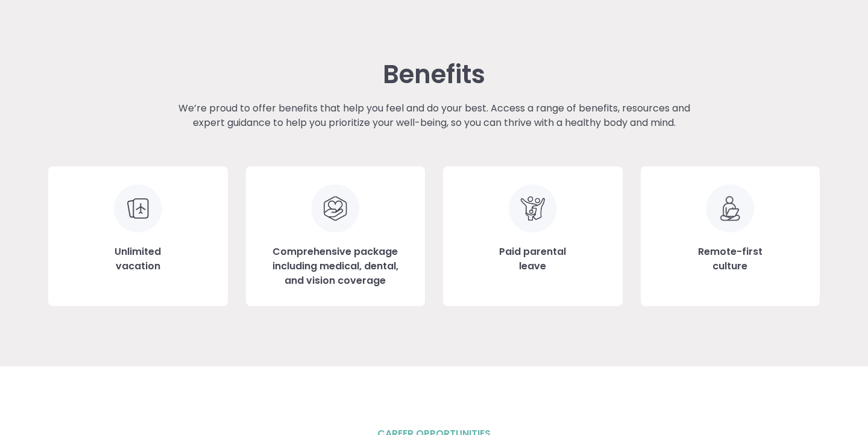  I want to click on img: Clip art of hand holding a heart, so click(335, 209).